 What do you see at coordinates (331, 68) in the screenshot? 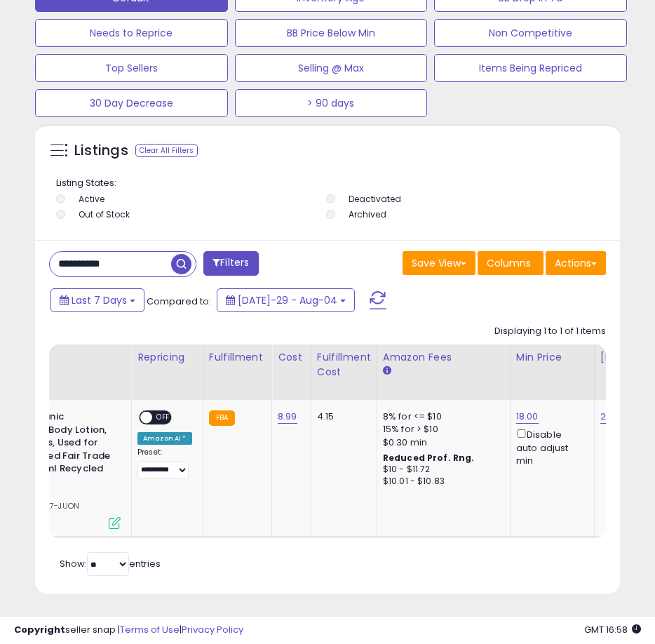
I see `button: Selling @ Max` at bounding box center [331, 68].